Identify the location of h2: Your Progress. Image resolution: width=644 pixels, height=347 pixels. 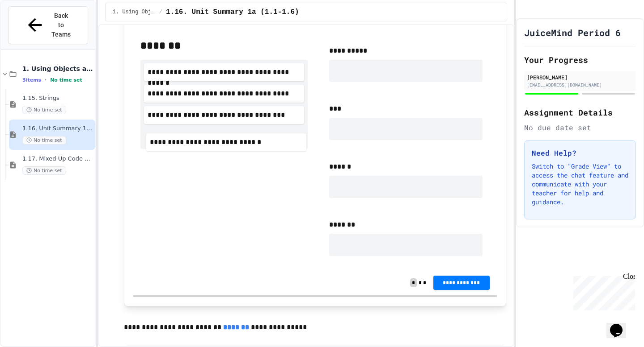
(580, 60).